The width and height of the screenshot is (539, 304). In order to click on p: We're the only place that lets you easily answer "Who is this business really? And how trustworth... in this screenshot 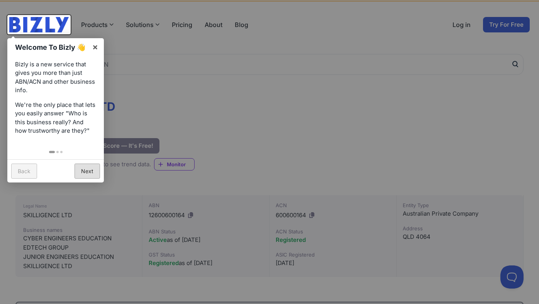, I will do `click(56, 118)`.